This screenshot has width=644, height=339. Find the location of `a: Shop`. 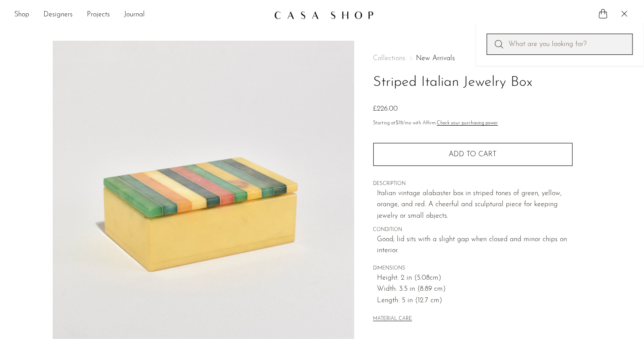

a: Shop is located at coordinates (22, 15).